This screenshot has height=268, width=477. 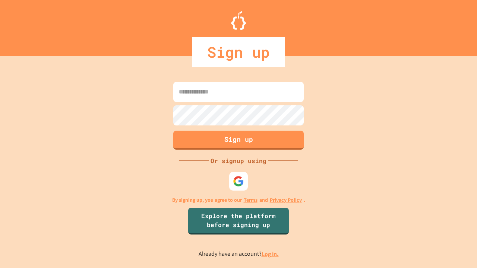 I want to click on button: Sign up, so click(x=238, y=140).